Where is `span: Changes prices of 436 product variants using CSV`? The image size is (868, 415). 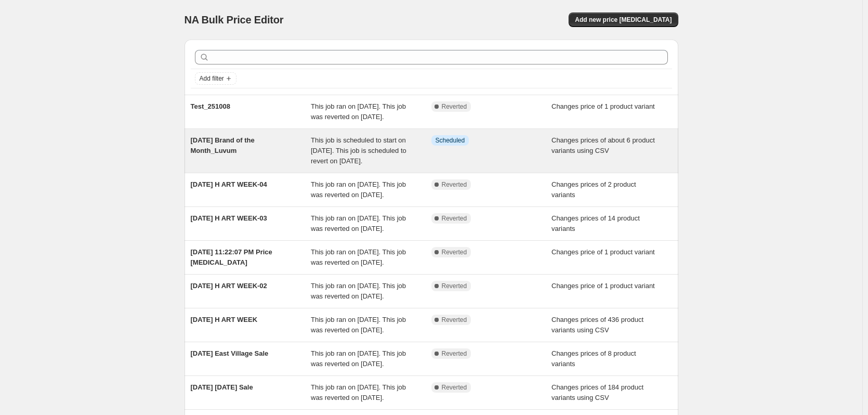 span: Changes prices of 436 product variants using CSV is located at coordinates (597, 324).